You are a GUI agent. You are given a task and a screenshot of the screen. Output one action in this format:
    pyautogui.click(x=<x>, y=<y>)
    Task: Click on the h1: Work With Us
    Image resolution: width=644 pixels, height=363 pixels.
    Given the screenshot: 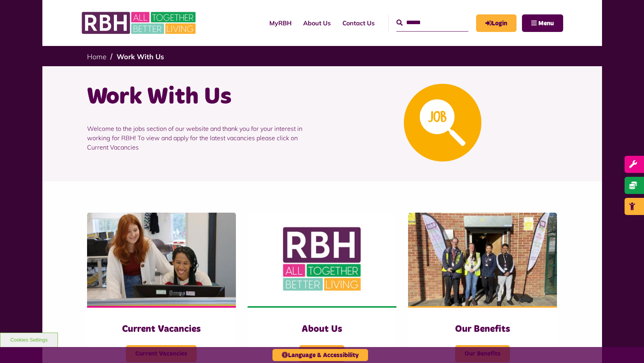 What is the action you would take?
    pyautogui.click(x=202, y=97)
    